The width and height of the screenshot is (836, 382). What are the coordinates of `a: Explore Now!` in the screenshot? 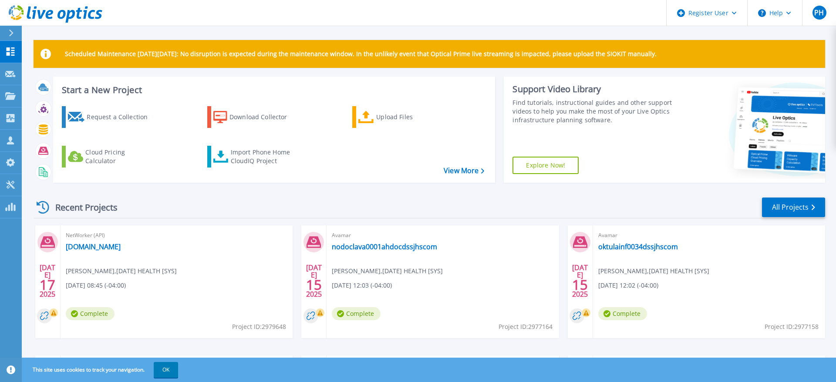 It's located at (546, 165).